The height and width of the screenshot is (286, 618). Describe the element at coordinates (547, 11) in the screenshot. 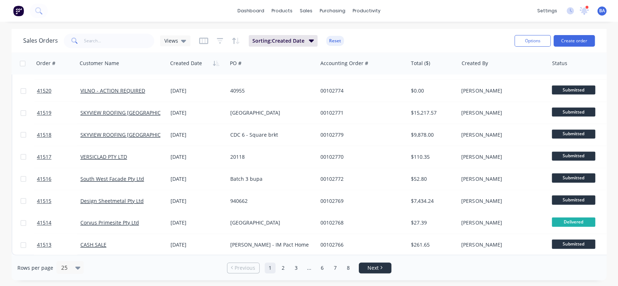

I see `div: settings` at that location.